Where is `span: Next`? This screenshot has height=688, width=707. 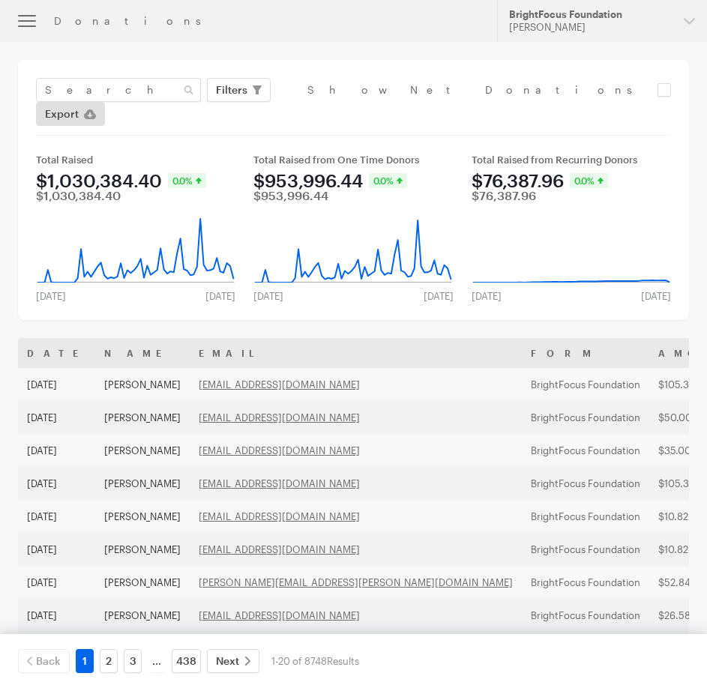
span: Next is located at coordinates (227, 661).